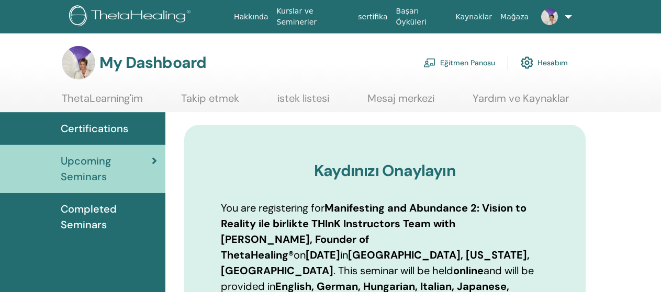 The width and height of the screenshot is (661, 292). I want to click on a: Hesabım, so click(544, 63).